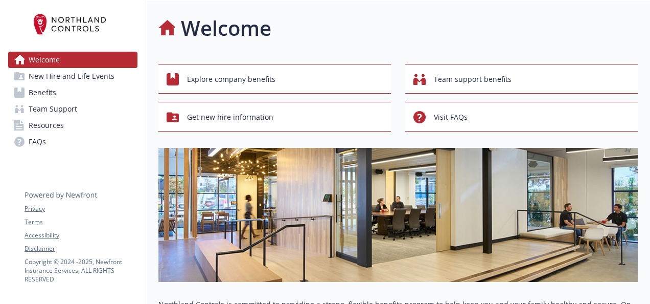 Image resolution: width=650 pixels, height=304 pixels. I want to click on a: Team Support, so click(73, 109).